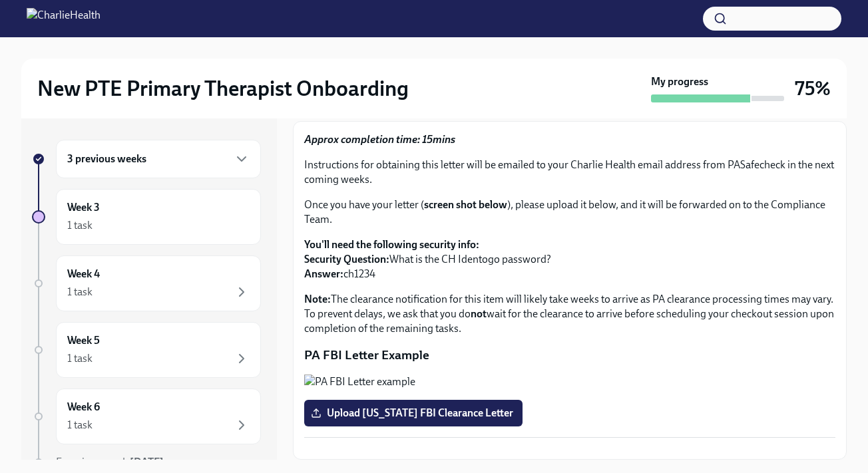 The width and height of the screenshot is (868, 473). I want to click on strong: Security Question:, so click(347, 259).